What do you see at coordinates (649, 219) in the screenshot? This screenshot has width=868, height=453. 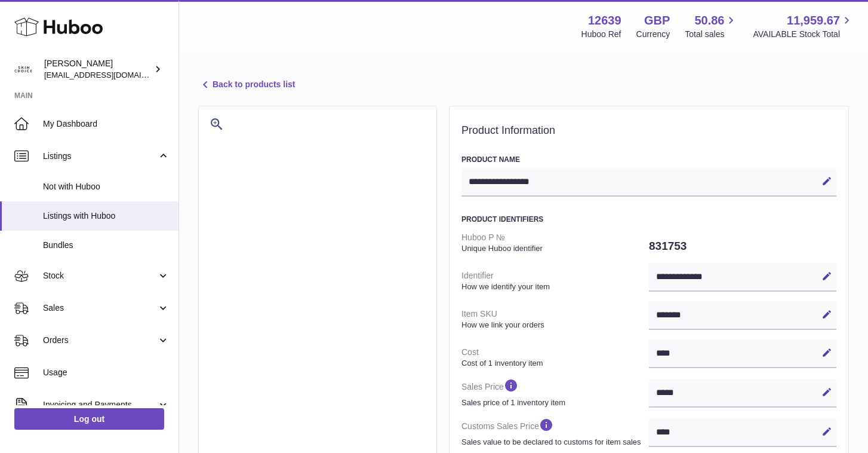 I see `h3: Product Identifiers` at bounding box center [649, 219].